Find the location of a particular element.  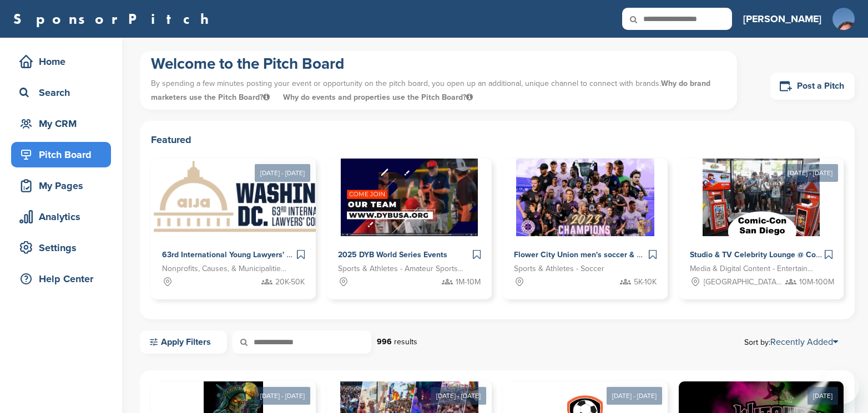

a: SponsorPitch is located at coordinates (114, 19).